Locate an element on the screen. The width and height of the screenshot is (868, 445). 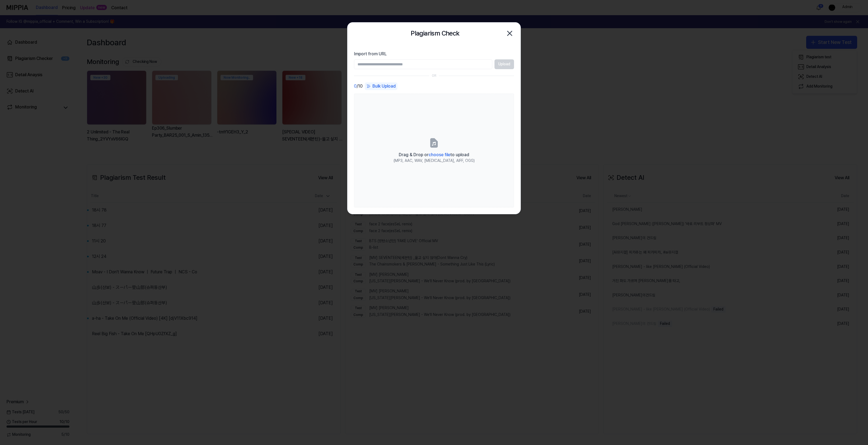
span: choose file is located at coordinates (440, 155).